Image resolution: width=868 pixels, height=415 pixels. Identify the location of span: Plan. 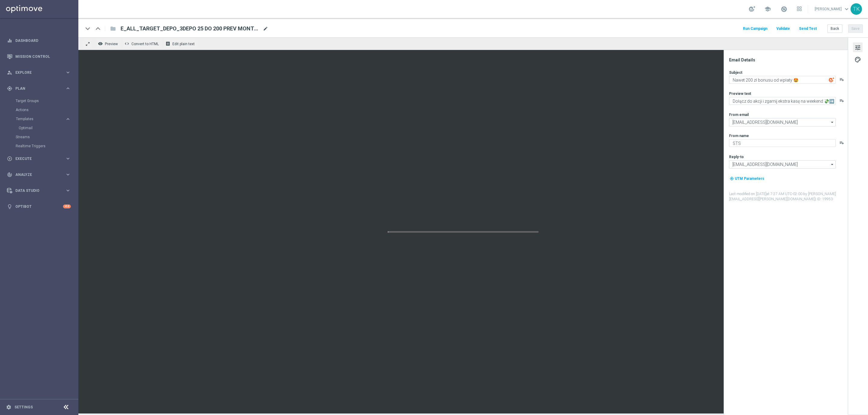
(40, 89).